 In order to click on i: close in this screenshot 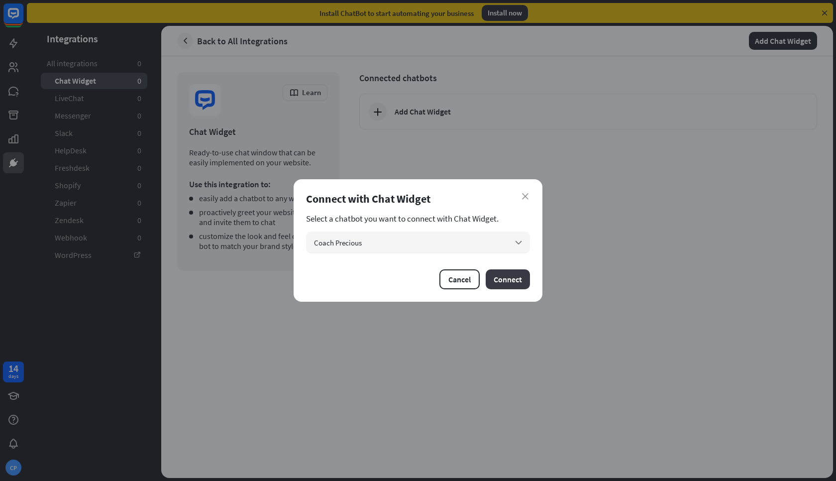, I will do `click(525, 196)`.